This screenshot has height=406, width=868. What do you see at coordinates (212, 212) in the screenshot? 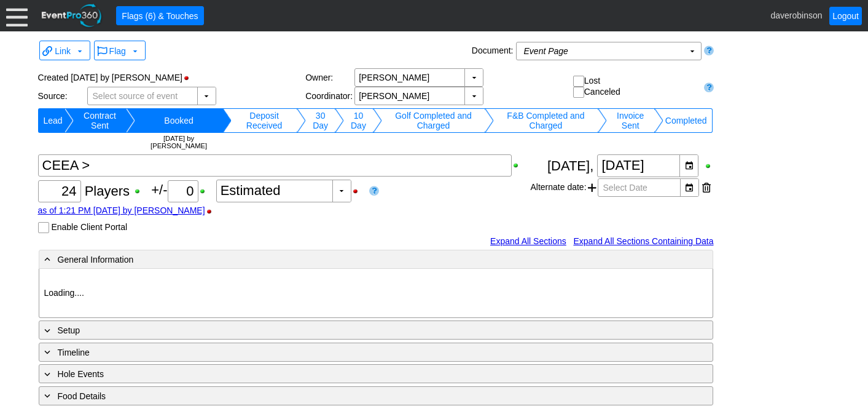
I see `div: Hide Guest Count Stamp when printing; click to show Guest Count Stamp when printing.` at bounding box center [212, 212].